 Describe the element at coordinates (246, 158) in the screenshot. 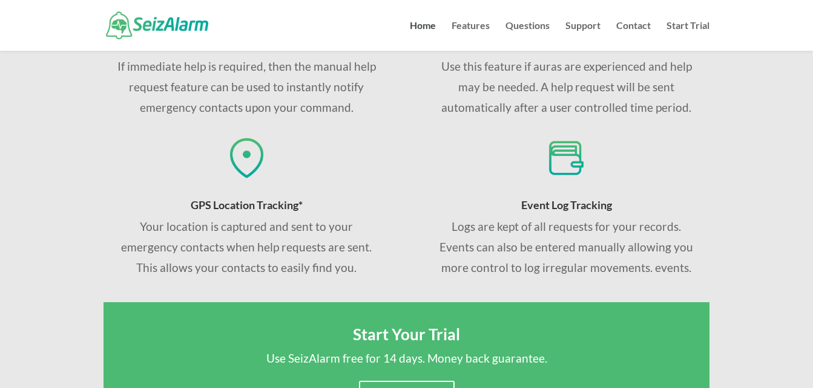

I see `img: GPS coordinates sent to contacts if seizure is detected` at that location.